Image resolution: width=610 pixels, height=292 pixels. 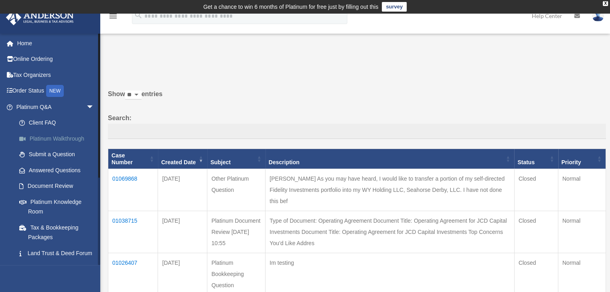 I want to click on th: Description: activate to sort column ascending, so click(x=390, y=159).